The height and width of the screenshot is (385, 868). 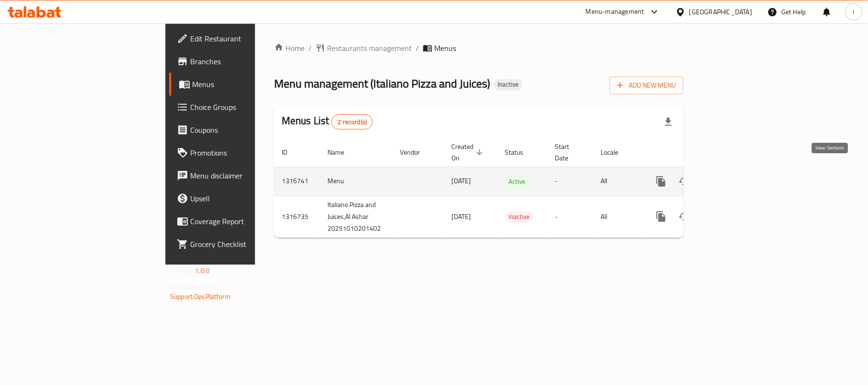 What do you see at coordinates (240, 130) in the screenshot?
I see `a: Coupons` at bounding box center [240, 130].